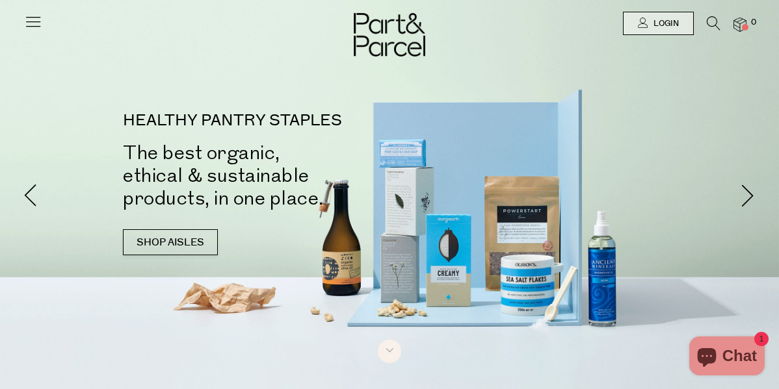  I want to click on h2: The best organic, ethical & sustainable products, in one place., so click(266, 175).